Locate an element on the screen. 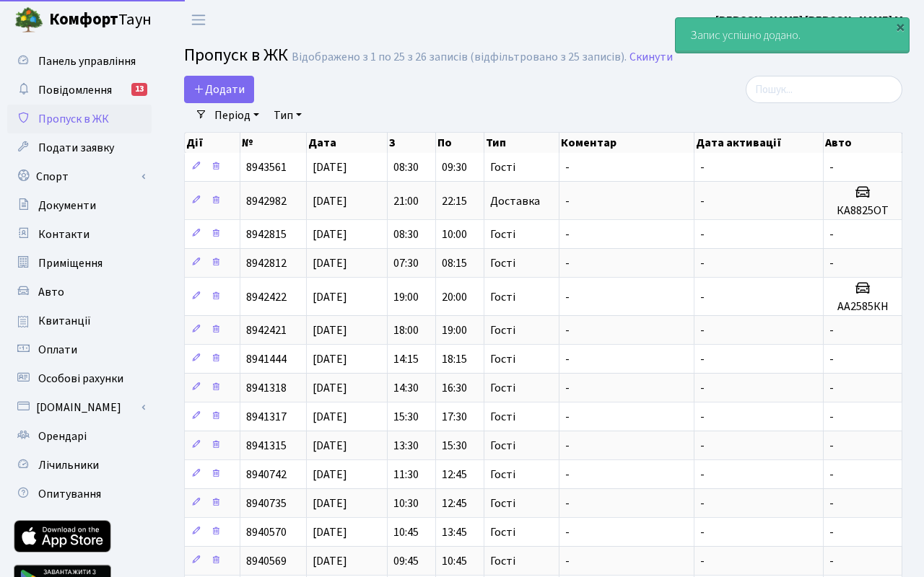 This screenshot has width=924, height=577. span: Панель управління is located at coordinates (86, 61).